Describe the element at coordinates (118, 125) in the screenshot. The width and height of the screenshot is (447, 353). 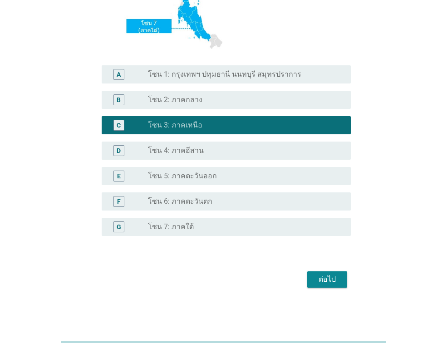
I see `div: C` at that location.